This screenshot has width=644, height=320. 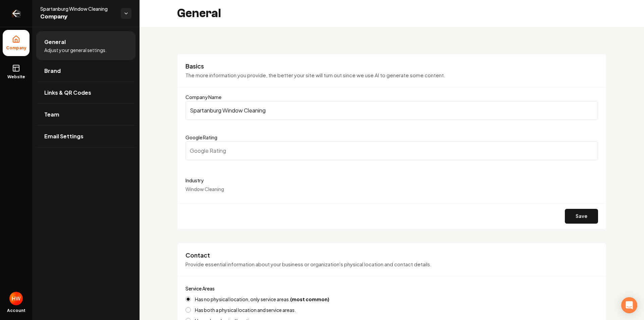 I want to click on span: Account, so click(x=16, y=311).